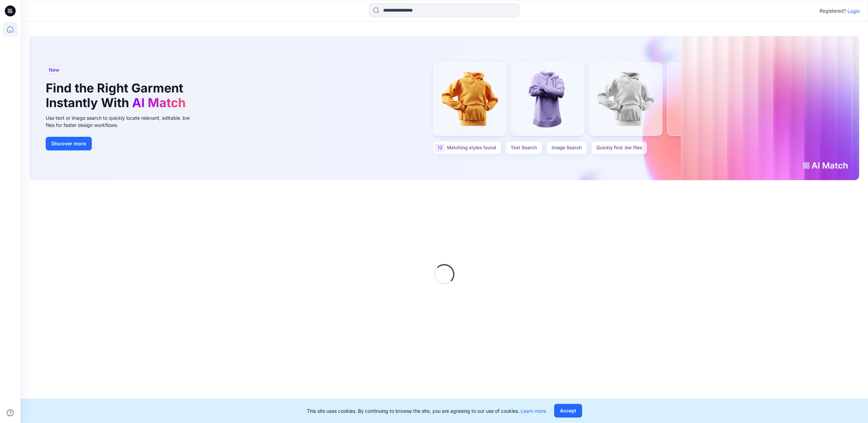  I want to click on button: Accept, so click(568, 410).